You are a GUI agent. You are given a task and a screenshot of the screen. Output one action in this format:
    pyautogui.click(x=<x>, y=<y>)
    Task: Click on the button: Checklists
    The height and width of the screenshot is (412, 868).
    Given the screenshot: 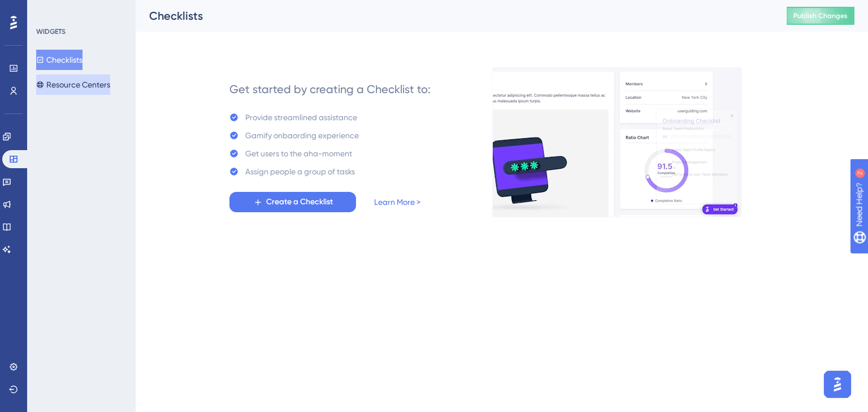 What is the action you would take?
    pyautogui.click(x=59, y=60)
    